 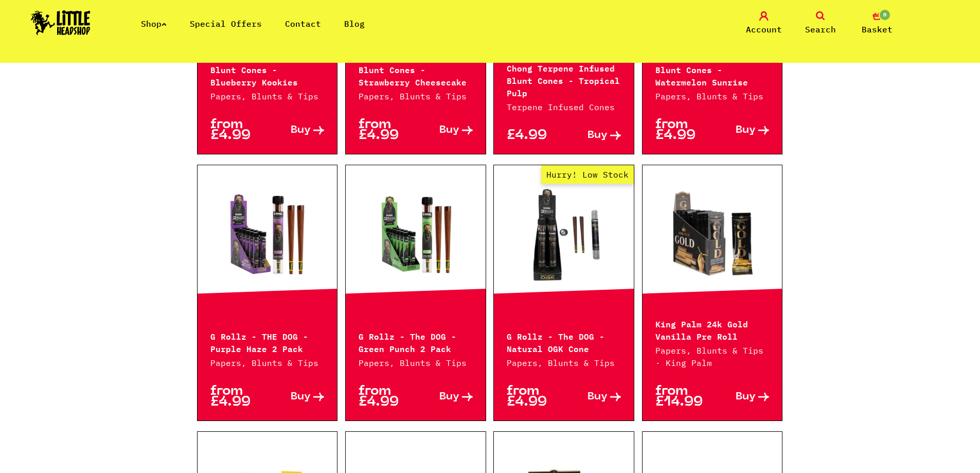 What do you see at coordinates (535, 135) in the screenshot?
I see `p: £4.99` at bounding box center [535, 135].